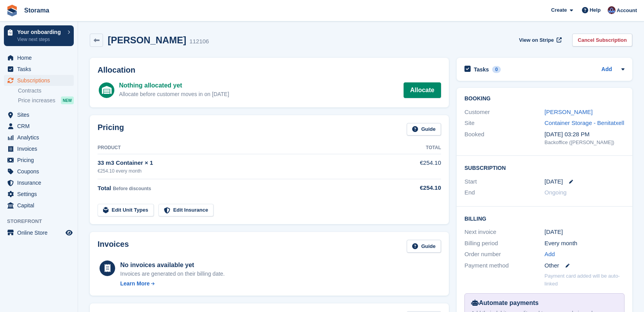 The width and height of the screenshot is (644, 312). What do you see at coordinates (627, 10) in the screenshot?
I see `span: Account` at bounding box center [627, 10].